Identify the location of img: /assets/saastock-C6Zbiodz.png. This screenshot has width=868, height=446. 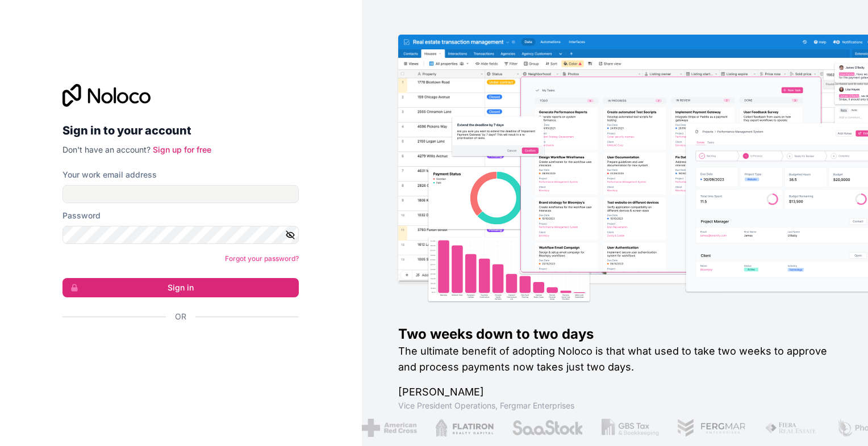
(548, 428).